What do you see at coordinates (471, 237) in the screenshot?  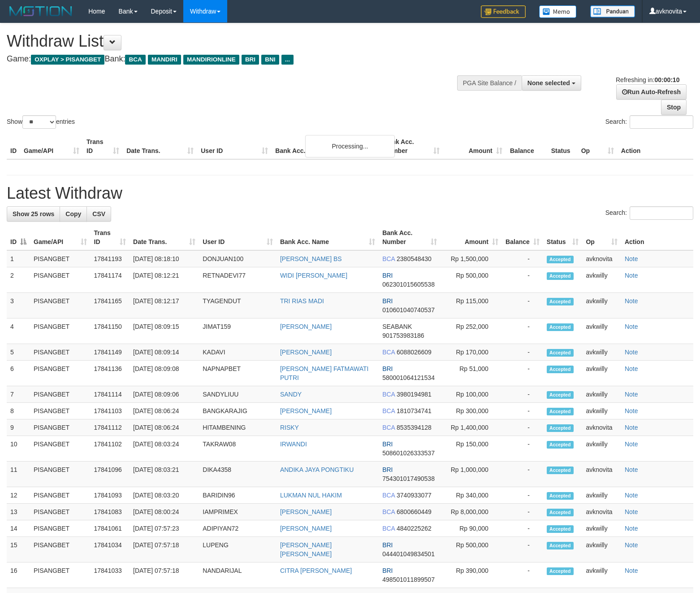 I see `th: Amount: activate to sort column ascending` at bounding box center [471, 237].